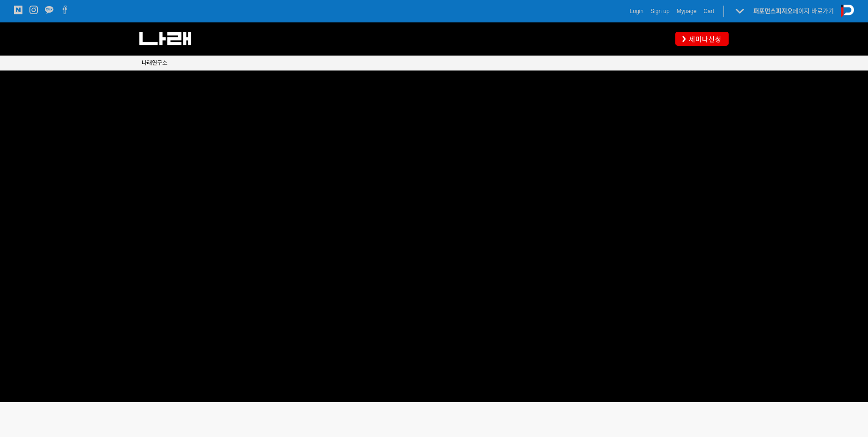  I want to click on a: 퍼포먼스피지오페이지 바로가기, so click(794, 11).